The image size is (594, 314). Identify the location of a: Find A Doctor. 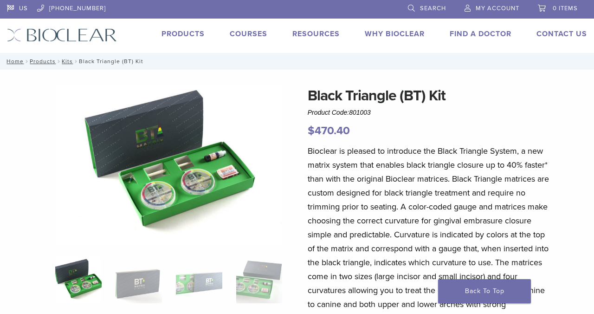
(481, 34).